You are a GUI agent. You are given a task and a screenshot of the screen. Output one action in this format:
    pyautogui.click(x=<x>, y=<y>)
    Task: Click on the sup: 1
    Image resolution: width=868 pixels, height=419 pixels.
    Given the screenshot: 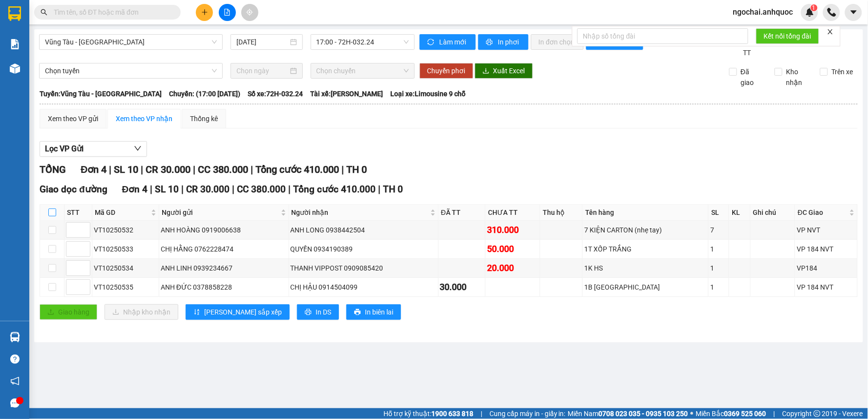 What is the action you would take?
    pyautogui.click(x=814, y=8)
    